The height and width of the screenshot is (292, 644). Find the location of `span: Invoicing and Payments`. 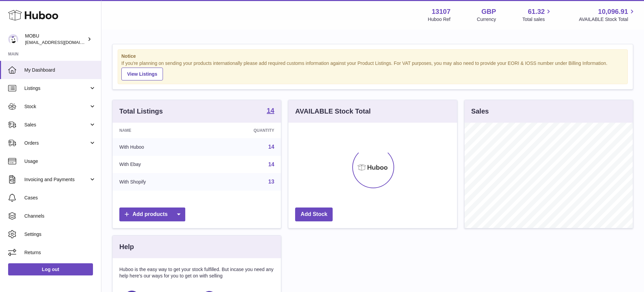

span: Invoicing and Payments is located at coordinates (57, 180).